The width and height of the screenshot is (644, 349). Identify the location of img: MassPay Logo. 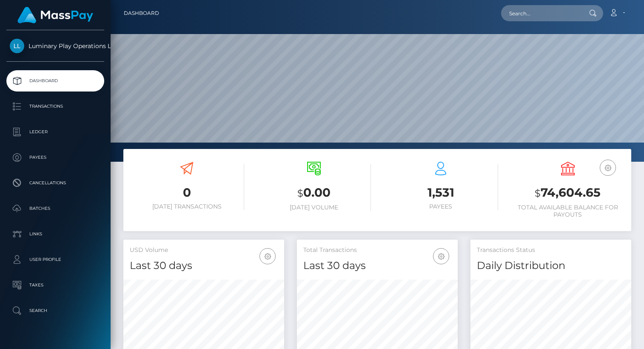
(55, 15).